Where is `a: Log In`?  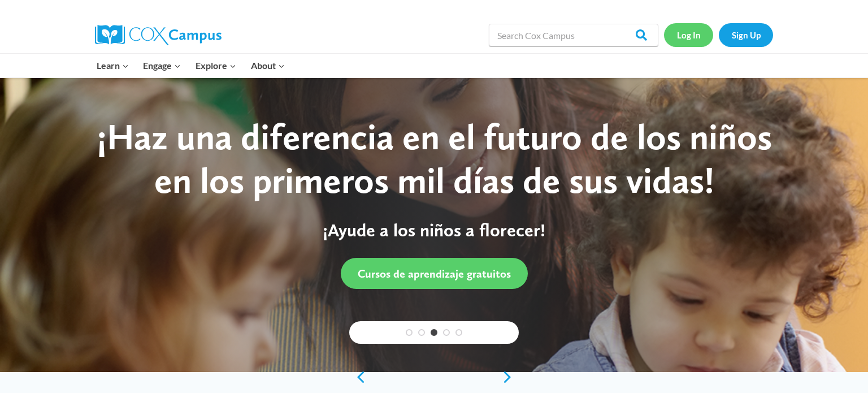
a: Log In is located at coordinates (689, 34).